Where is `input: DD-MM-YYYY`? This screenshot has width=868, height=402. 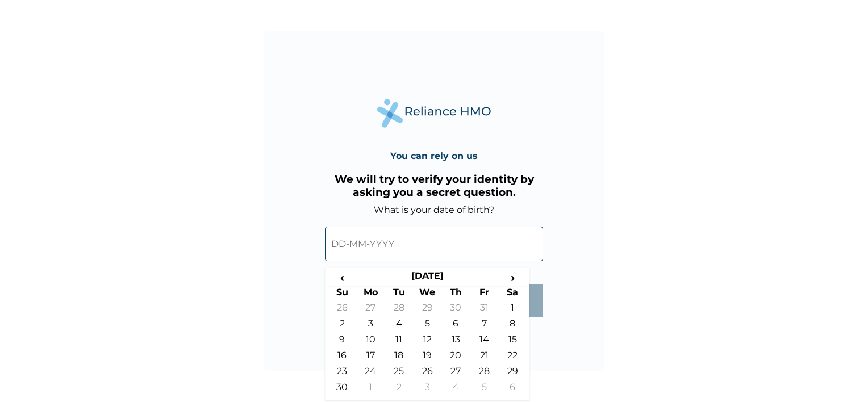 input: DD-MM-YYYY is located at coordinates (434, 244).